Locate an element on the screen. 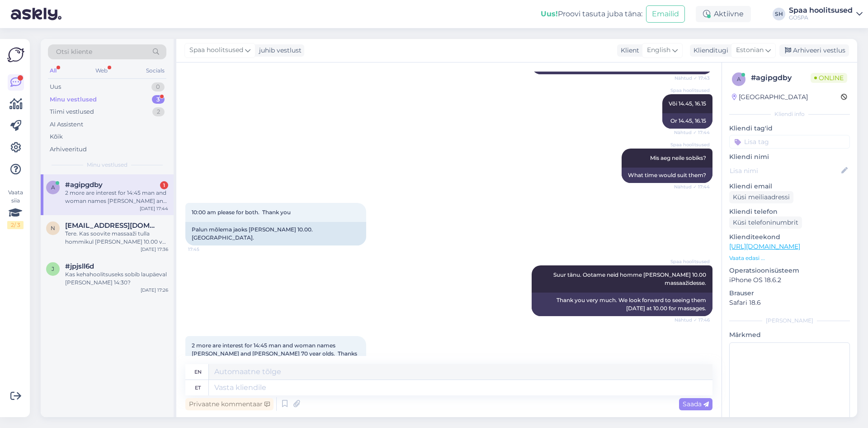 The height and width of the screenshot is (428, 868). input: Lisa nimi is located at coordinates (785, 171).